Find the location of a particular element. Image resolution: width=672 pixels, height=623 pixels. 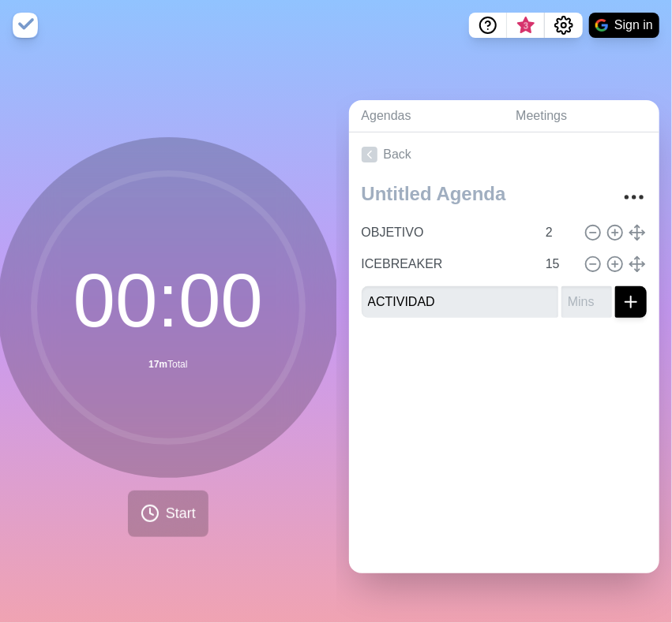

a: Back is located at coordinates (505, 155).